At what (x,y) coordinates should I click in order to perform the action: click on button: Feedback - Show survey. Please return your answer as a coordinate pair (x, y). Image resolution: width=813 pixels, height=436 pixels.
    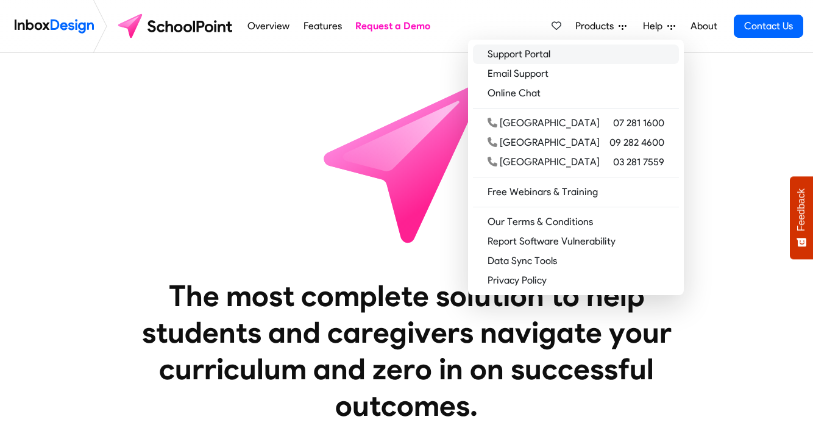
    Looking at the image, I should click on (802, 218).